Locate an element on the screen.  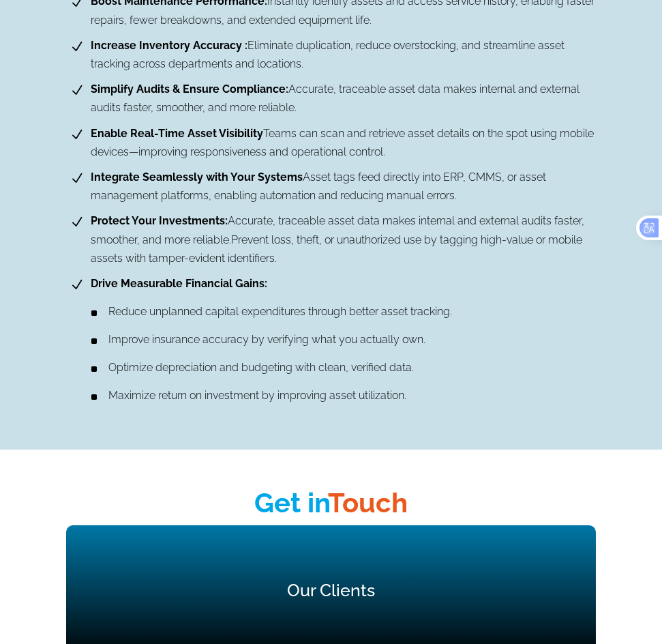
span: Improve insurance accuracy by verifying what you actually own. is located at coordinates (266, 340).